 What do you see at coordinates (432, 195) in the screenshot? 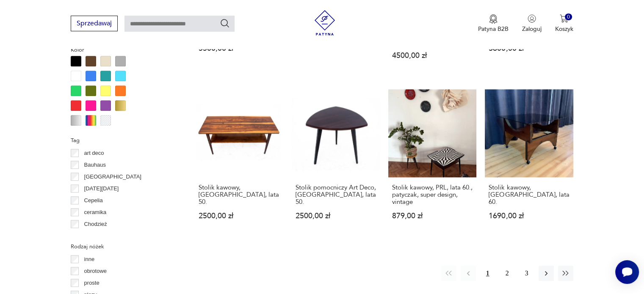
I see `h3: Stolik kawowy, PRL, lata 60., patyczak, super design, vintage` at bounding box center [432, 195].